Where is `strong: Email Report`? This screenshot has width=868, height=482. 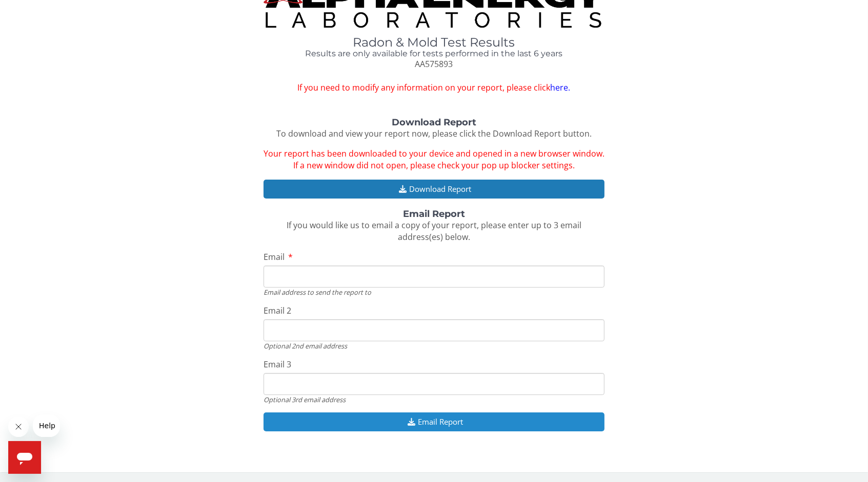
strong: Email Report is located at coordinates (434, 214).